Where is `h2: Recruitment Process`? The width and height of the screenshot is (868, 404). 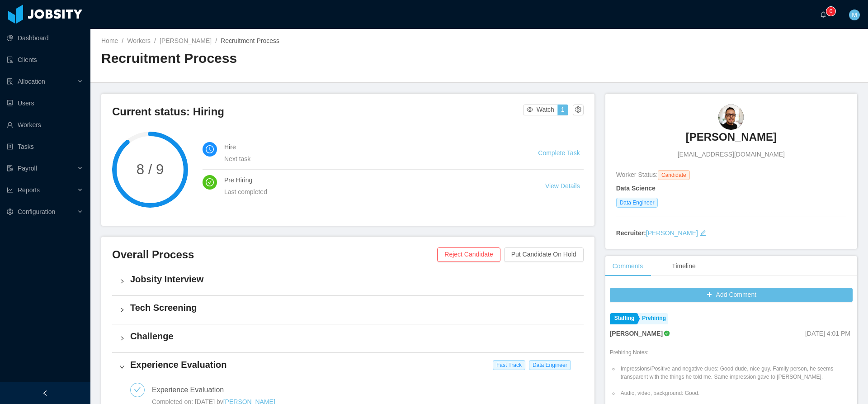 h2: Recruitment Process is located at coordinates (290, 58).